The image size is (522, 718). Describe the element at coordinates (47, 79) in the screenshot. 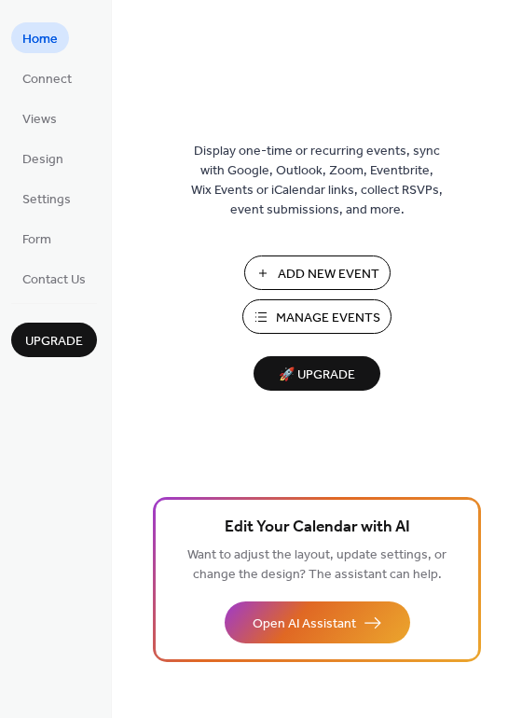

I see `span: Connect` at that location.